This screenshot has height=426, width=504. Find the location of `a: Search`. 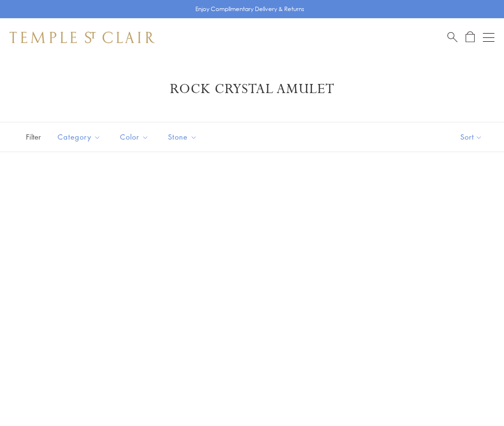

a: Search is located at coordinates (452, 37).